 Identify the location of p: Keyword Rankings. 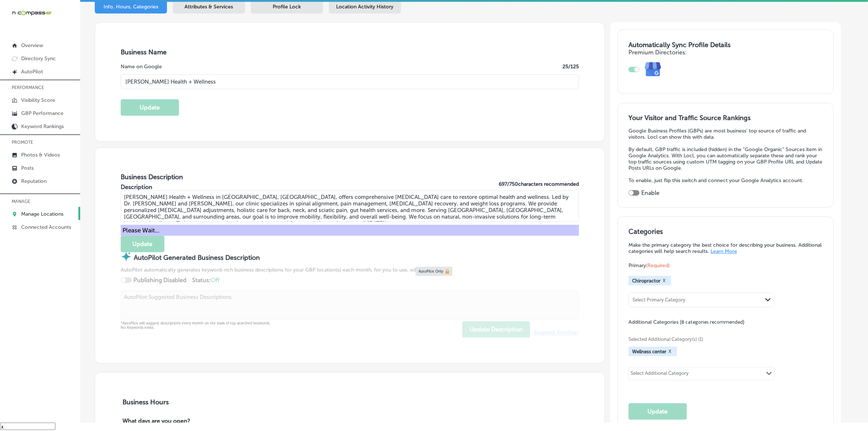
(42, 127).